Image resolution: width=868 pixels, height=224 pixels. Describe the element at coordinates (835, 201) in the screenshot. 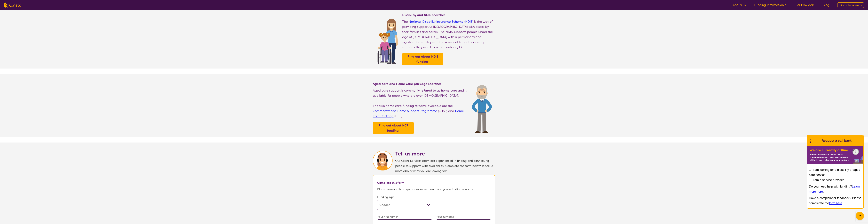

I see `p: Have a complaint or feedback? Please completete the .` at that location.